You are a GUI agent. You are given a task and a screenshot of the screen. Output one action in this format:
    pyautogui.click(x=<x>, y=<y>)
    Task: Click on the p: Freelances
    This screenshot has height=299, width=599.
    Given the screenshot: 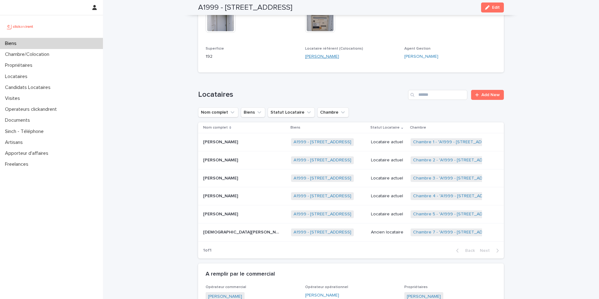 What is the action you would take?
    pyautogui.click(x=18, y=164)
    